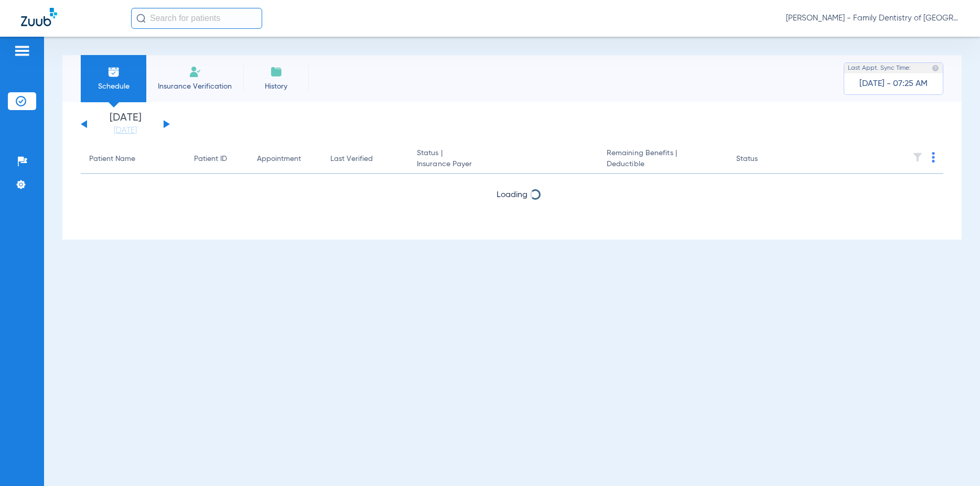 This screenshot has height=486, width=980. I want to click on span: Insurance Verification, so click(194, 86).